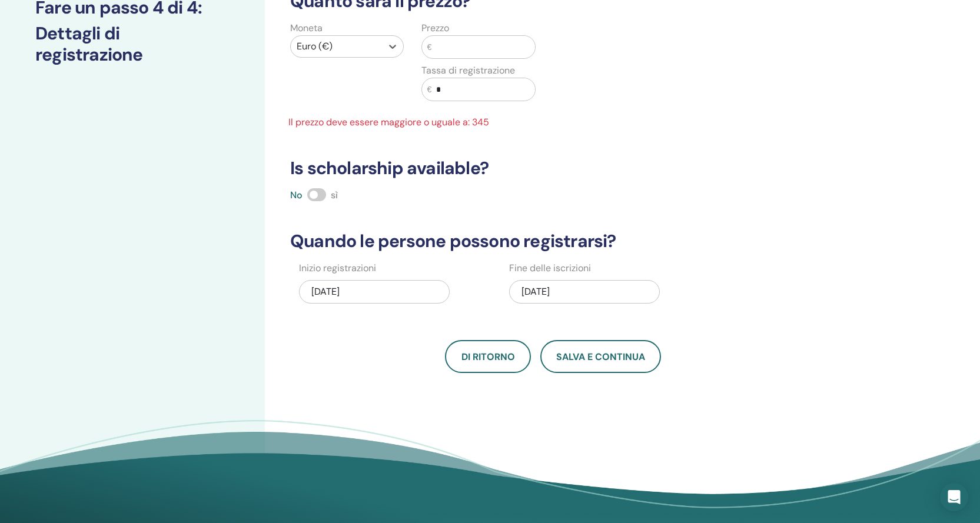 The image size is (980, 523). What do you see at coordinates (468, 71) in the screenshot?
I see `label: Tassa di registrazione` at bounding box center [468, 71].